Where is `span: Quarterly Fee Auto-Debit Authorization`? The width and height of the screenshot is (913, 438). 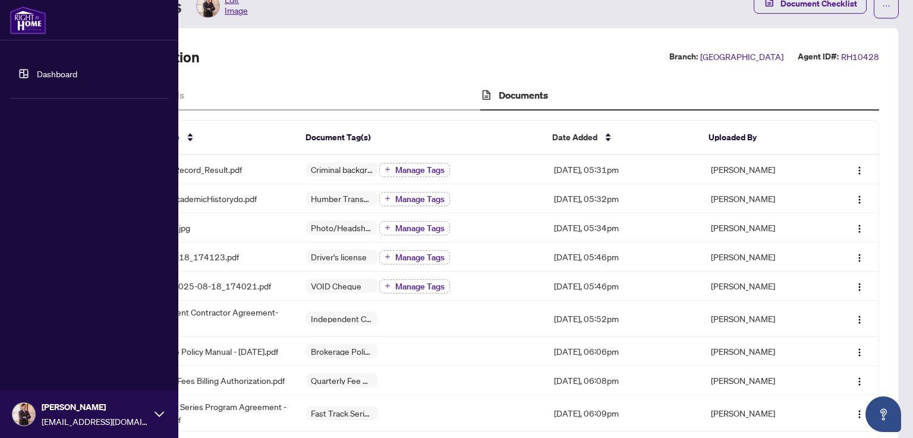 span: Quarterly Fee Auto-Debit Authorization is located at coordinates (342, 381).